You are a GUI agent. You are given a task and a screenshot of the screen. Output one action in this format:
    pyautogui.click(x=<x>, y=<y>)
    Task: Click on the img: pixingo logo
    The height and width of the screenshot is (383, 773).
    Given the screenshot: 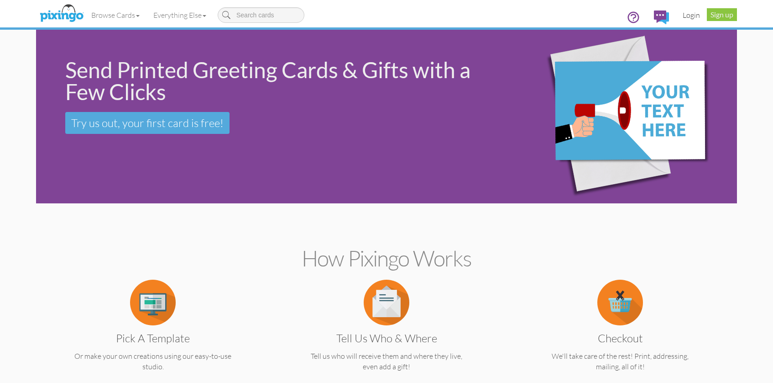 What is the action you would take?
    pyautogui.click(x=62, y=14)
    